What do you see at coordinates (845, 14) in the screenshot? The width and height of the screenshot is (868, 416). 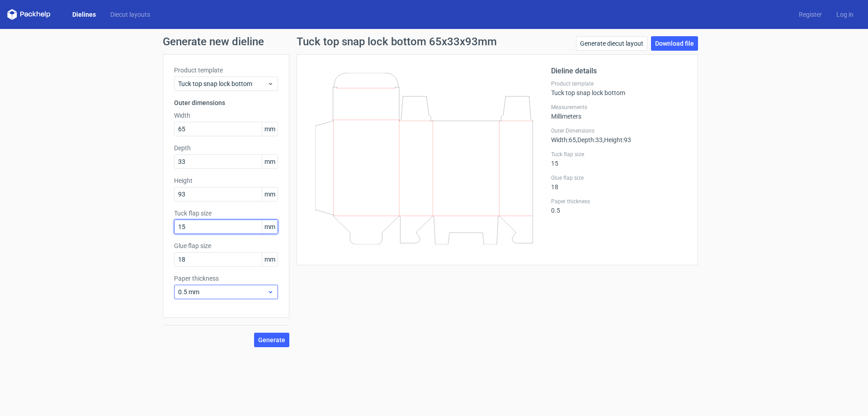 I see `a: Log in` at bounding box center [845, 14].